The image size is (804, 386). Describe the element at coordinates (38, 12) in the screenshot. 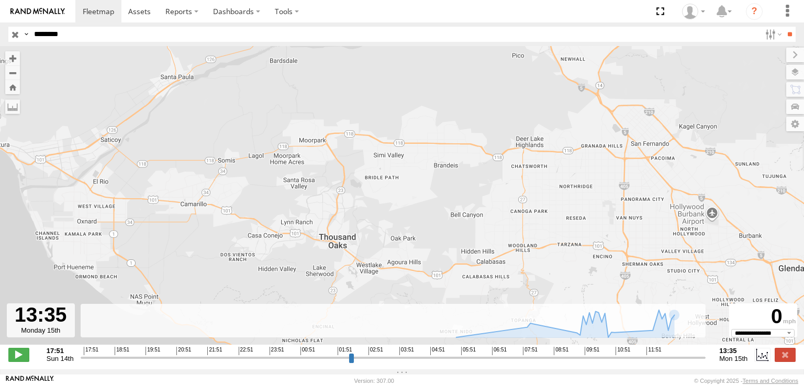

I see `img: rand-logo.svg` at that location.